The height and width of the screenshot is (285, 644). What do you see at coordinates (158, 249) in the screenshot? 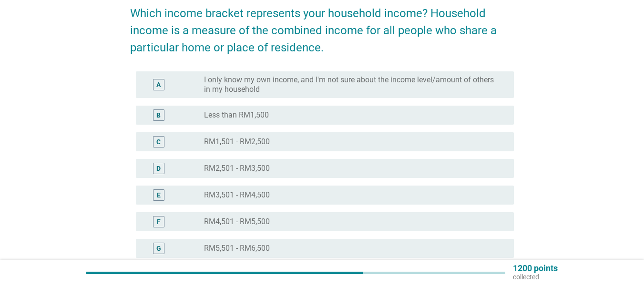
I see `div: G` at bounding box center [158, 249].